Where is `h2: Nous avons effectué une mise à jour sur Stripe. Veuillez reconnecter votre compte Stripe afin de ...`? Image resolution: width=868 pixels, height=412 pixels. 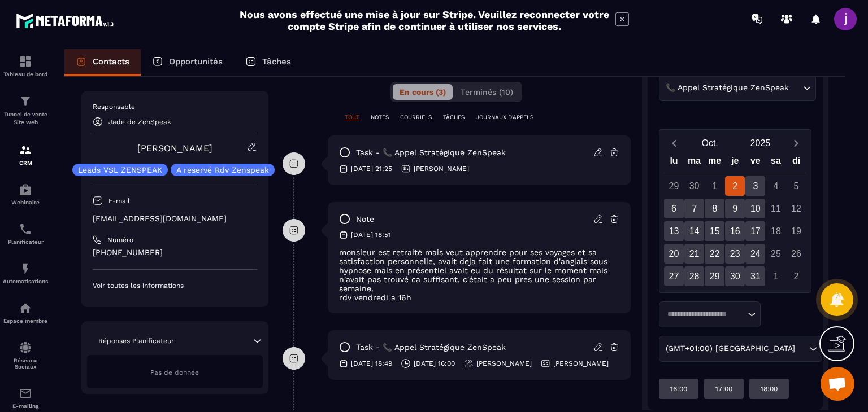
h2: Nous avons effectué une mise à jour sur Stripe. Veuillez reconnecter votre compte Stripe afin de ... is located at coordinates (424, 20).